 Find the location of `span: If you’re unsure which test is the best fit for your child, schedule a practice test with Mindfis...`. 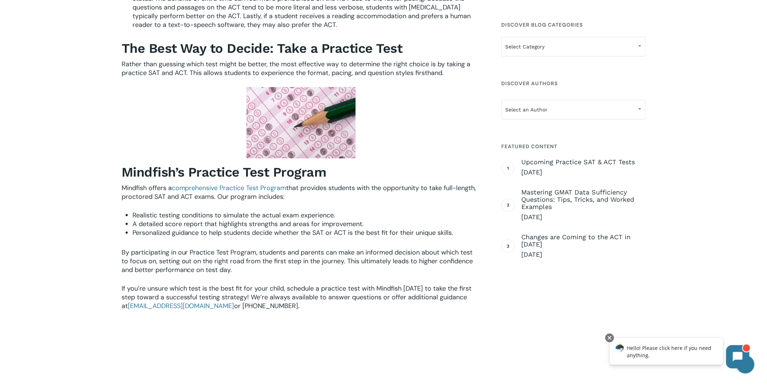

span: If you’re unsure which test is the best fit for your child, schedule a practice test with Mindfis... is located at coordinates (297, 297).